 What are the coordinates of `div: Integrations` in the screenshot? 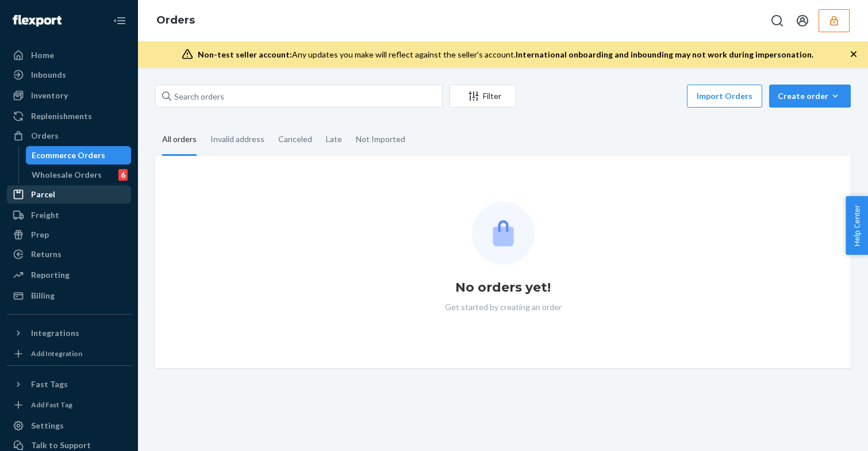 It's located at (55, 333).